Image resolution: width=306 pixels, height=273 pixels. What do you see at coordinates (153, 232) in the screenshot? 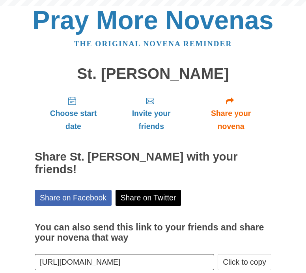
I see `h3: You can also send this link to your friends and share your novena that way` at bounding box center [153, 232].